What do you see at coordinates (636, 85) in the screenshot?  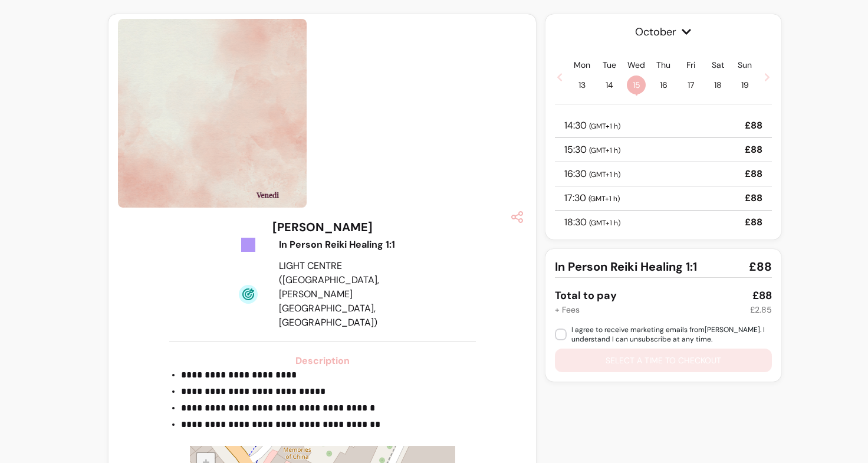 I see `span: 15` at bounding box center [636, 85].